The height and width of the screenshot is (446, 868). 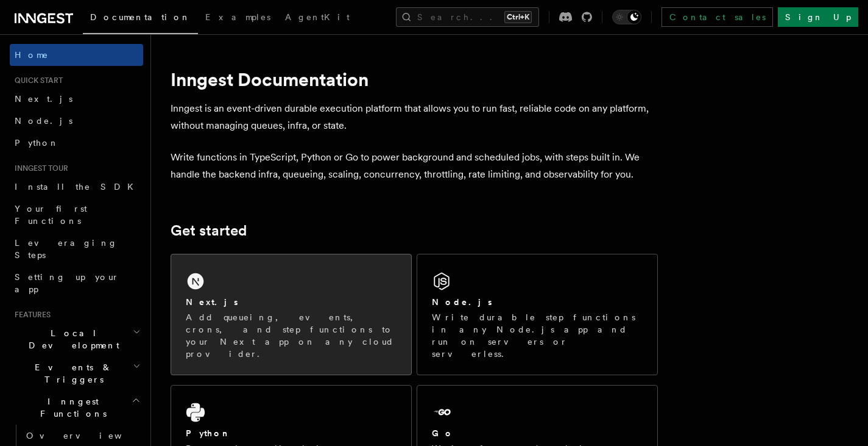 I want to click on h2: Go, so click(x=443, y=433).